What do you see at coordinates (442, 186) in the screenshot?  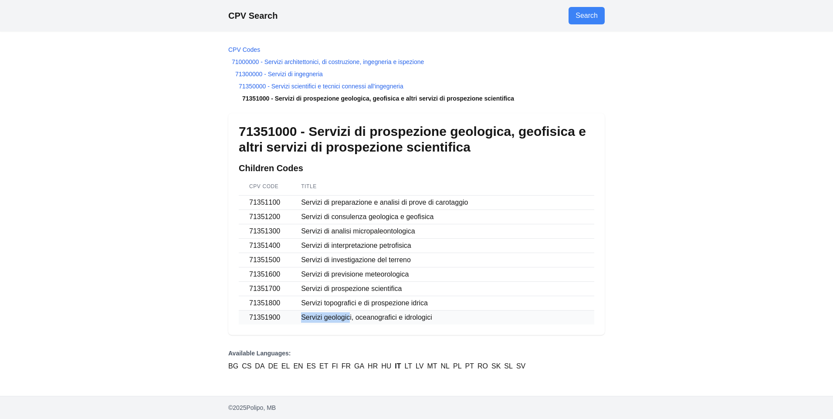 I see `th: Title` at bounding box center [442, 186].